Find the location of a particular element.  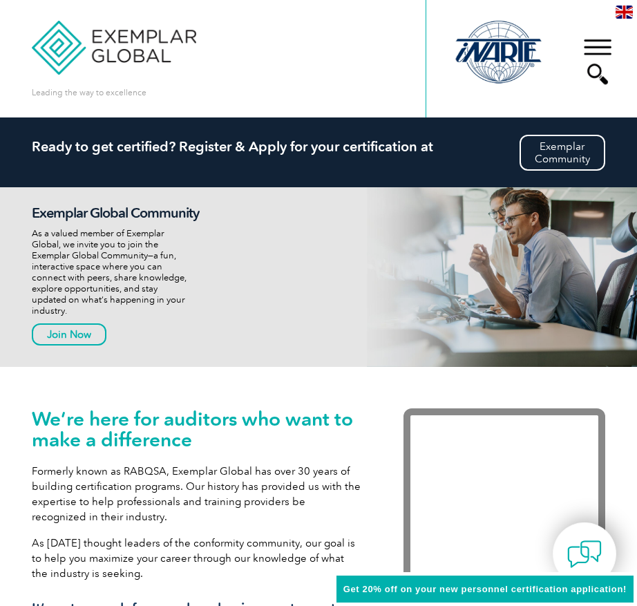

img: contact-chat.png is located at coordinates (584, 554).